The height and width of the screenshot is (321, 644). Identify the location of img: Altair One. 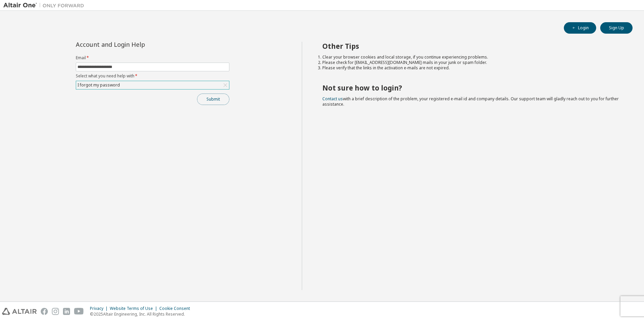
(45, 6).